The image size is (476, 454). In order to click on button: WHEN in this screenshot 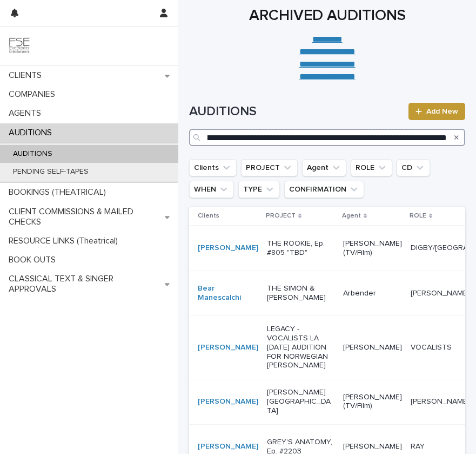, I will do `click(211, 189)`.